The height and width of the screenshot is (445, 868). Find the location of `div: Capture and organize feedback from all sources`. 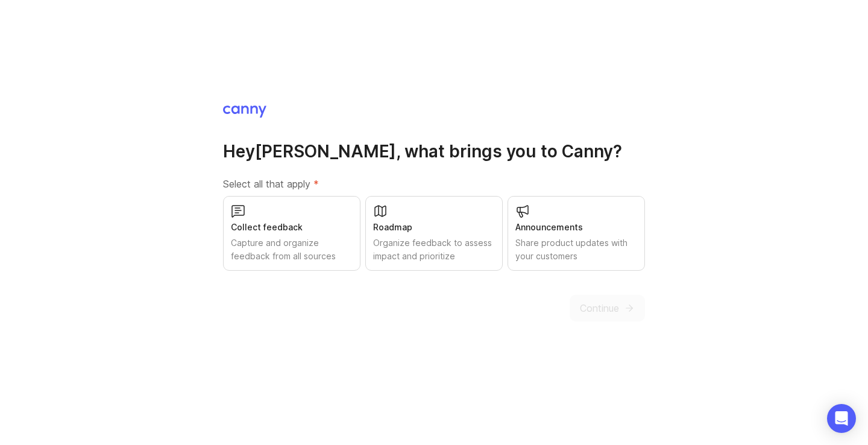

div: Capture and organize feedback from all sources is located at coordinates (291, 250).